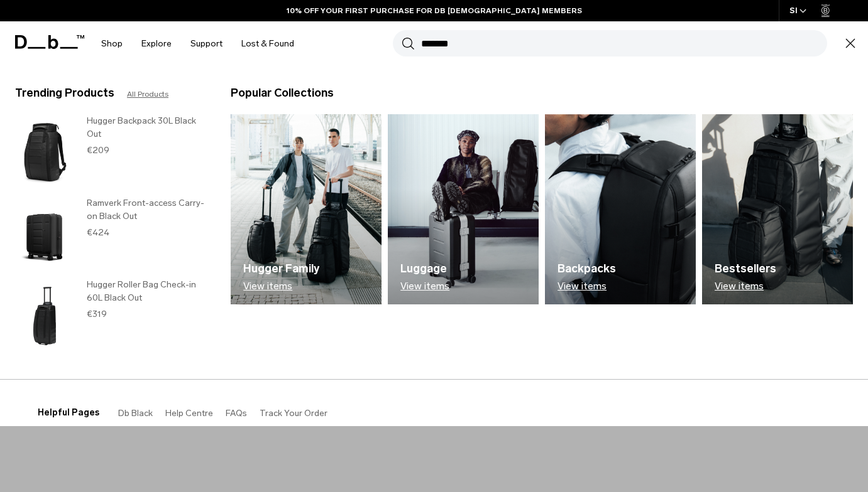 The image size is (868, 492). What do you see at coordinates (98, 232) in the screenshot?
I see `span: €424` at bounding box center [98, 232].